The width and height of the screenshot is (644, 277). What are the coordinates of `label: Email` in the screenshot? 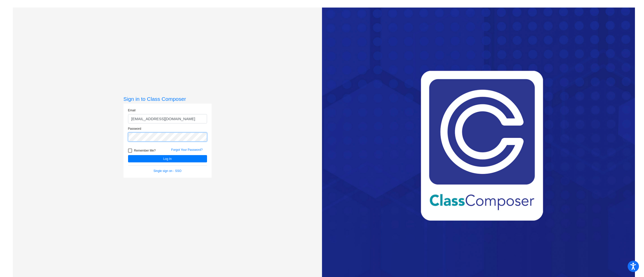 It's located at (132, 110).